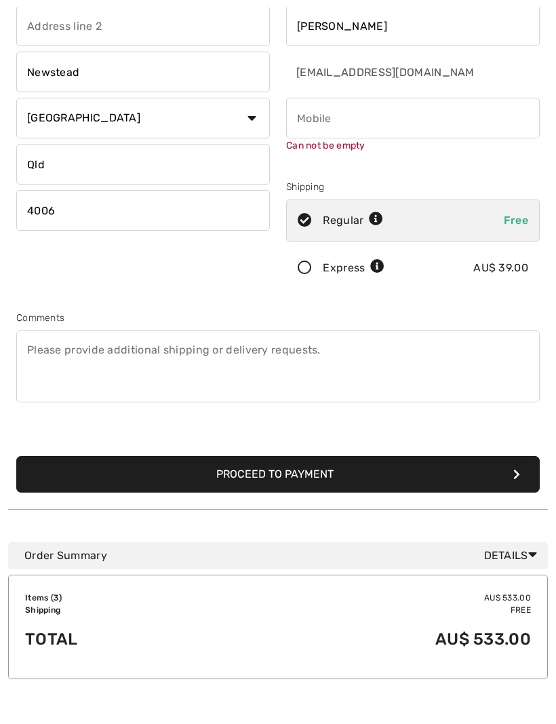 The image size is (556, 724). I want to click on td: Shipping, so click(115, 610).